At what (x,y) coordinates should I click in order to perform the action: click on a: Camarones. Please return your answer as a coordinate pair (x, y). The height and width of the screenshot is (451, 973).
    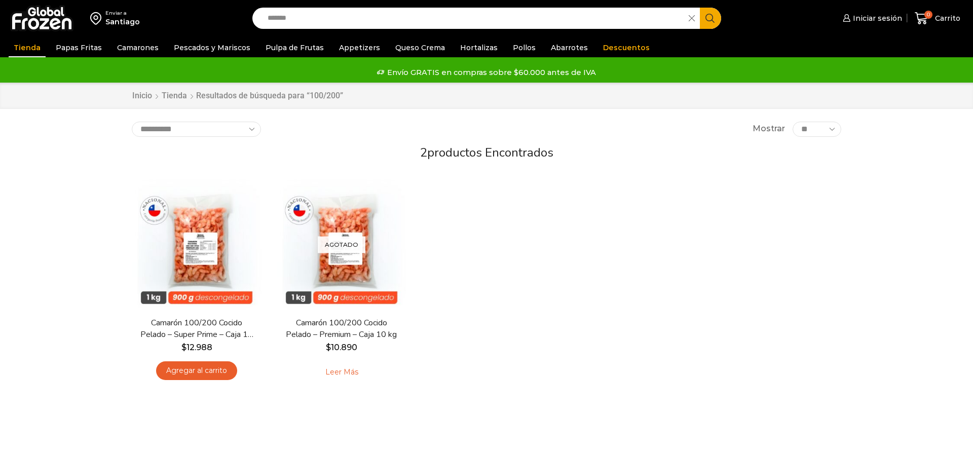
    Looking at the image, I should click on (138, 48).